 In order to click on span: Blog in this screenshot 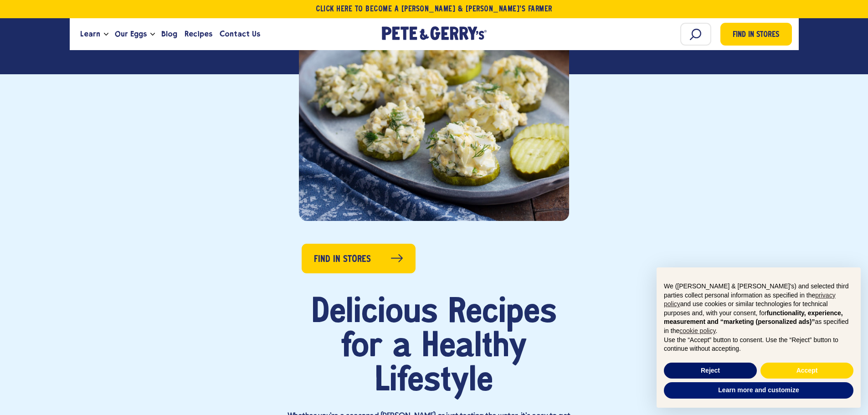, I will do `click(169, 33)`.